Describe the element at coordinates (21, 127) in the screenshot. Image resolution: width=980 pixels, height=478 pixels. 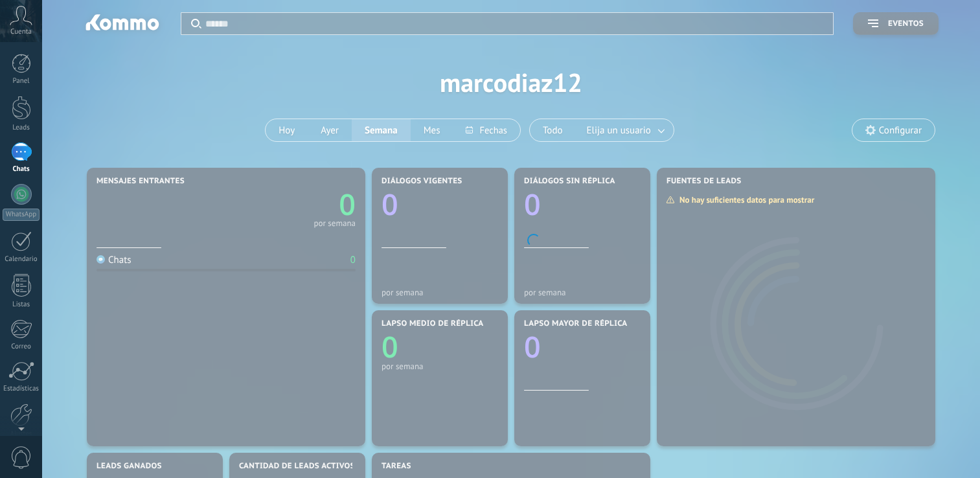
I see `div: Leads` at that location.